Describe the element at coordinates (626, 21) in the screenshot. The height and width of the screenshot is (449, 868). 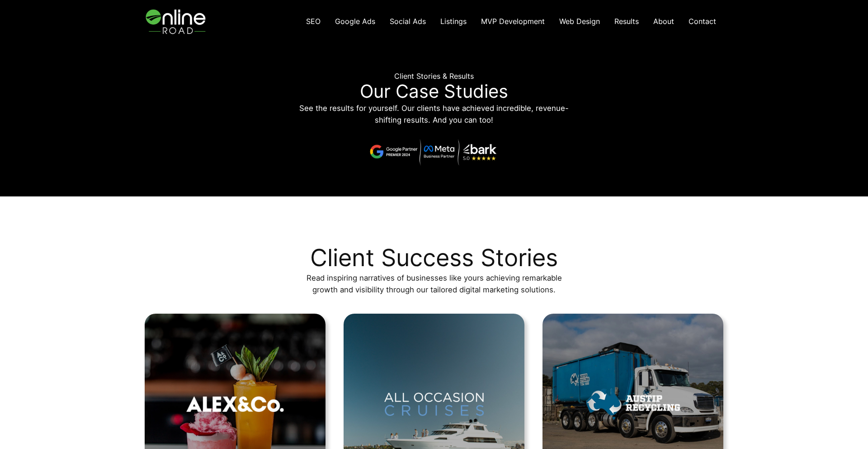
I see `a: Results` at that location.